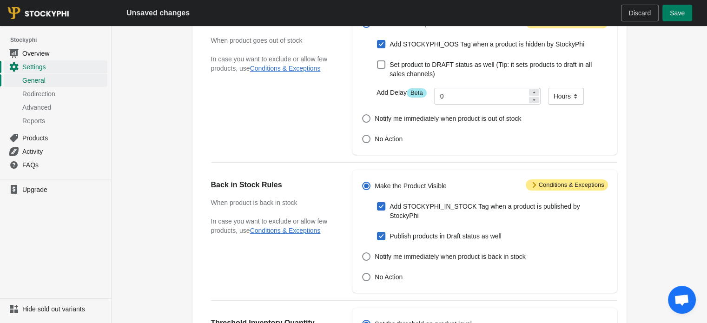 This screenshot has height=323, width=707. What do you see at coordinates (64, 80) in the screenshot?
I see `span: General` at bounding box center [64, 80].